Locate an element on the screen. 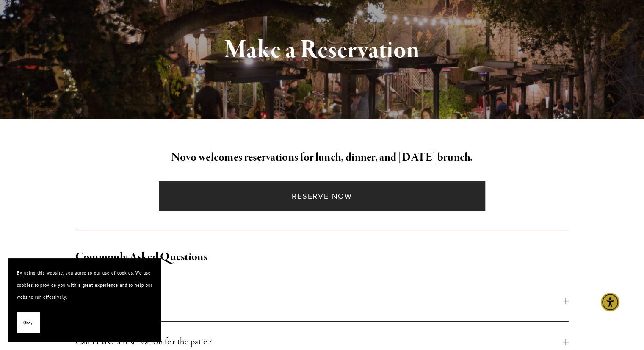  button: Okay! is located at coordinates (28, 322).